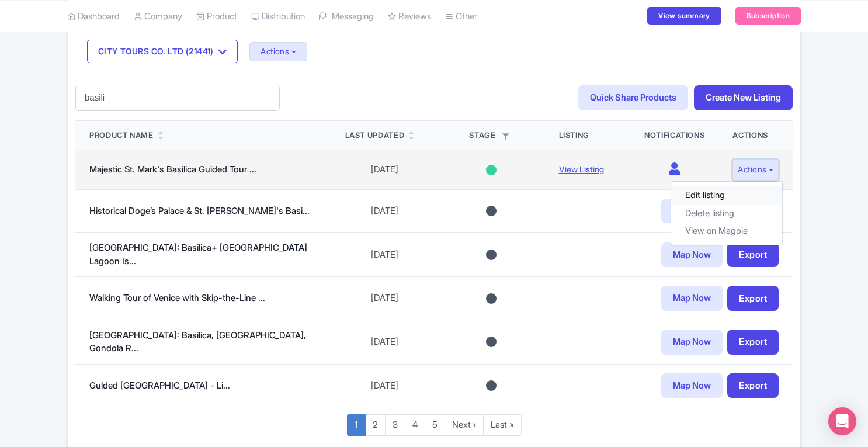 Image resolution: width=868 pixels, height=447 pixels. I want to click on button: CITY TOURS CO. LTD (21441), so click(162, 51).